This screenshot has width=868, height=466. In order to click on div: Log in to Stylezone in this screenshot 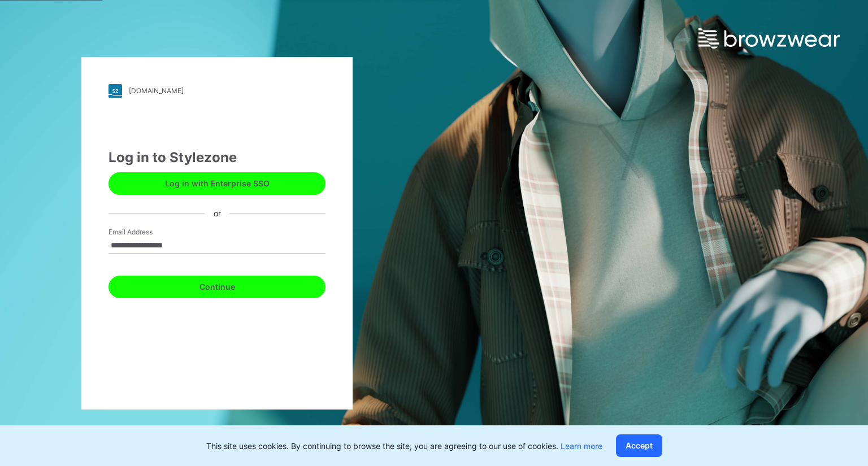, I will do `click(217, 158)`.